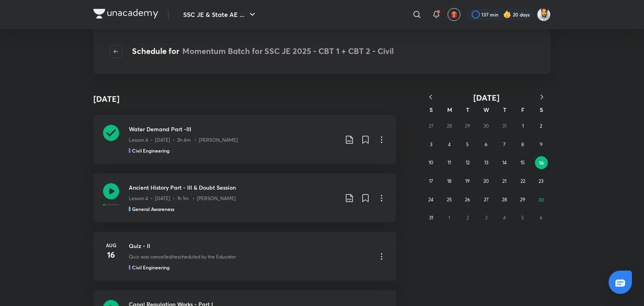 The image size is (644, 306). Describe the element at coordinates (468, 181) in the screenshot. I see `button: August 19, 2025` at that location.